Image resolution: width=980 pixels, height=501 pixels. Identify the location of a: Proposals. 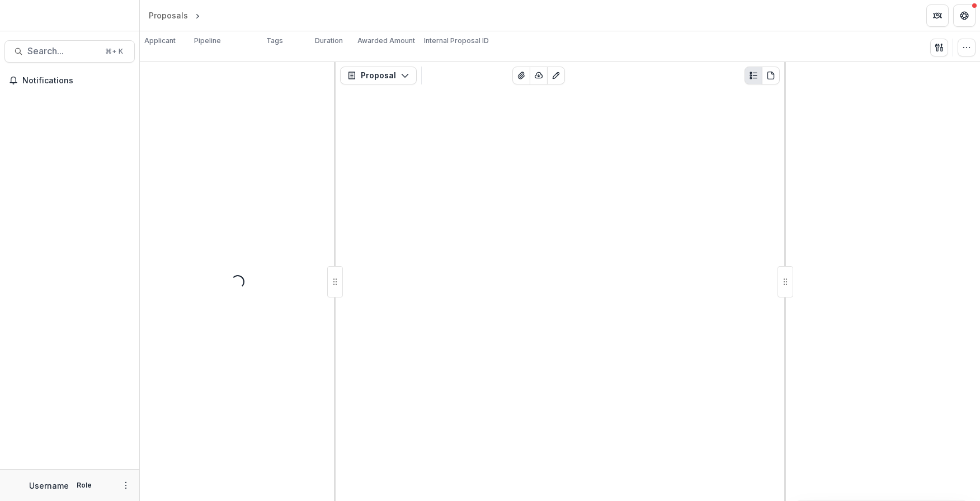
(168, 15).